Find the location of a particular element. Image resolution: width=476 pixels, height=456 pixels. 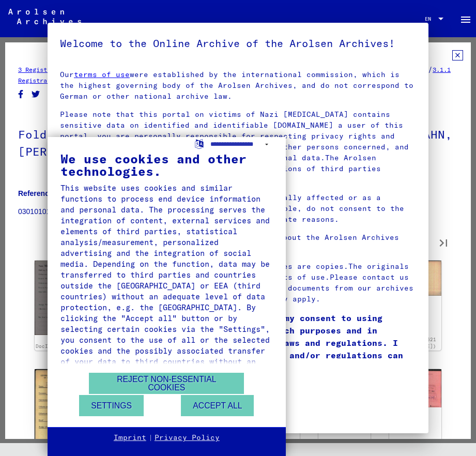

a: Imprint is located at coordinates (130, 438).